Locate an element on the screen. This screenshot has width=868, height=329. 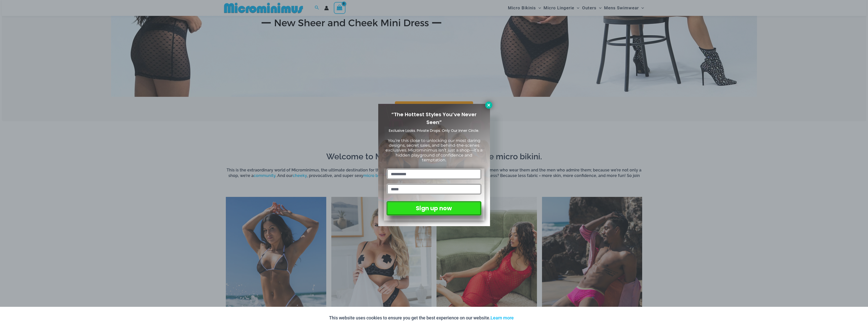
button: Sign up now is located at coordinates (434, 208).